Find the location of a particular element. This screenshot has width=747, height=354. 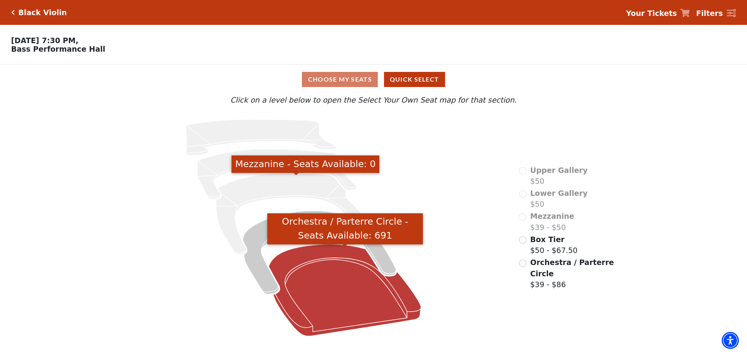

span: Box Tier is located at coordinates (547, 240).